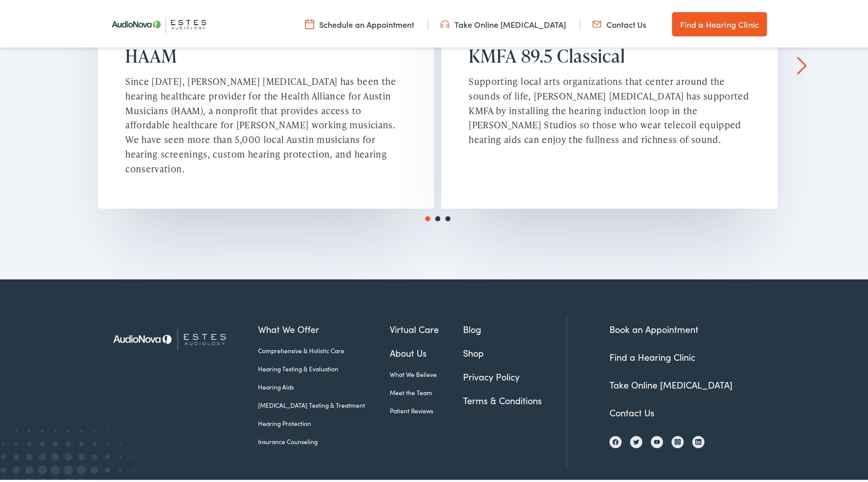  What do you see at coordinates (637, 440) in the screenshot?
I see `img: Twitter` at bounding box center [637, 440].